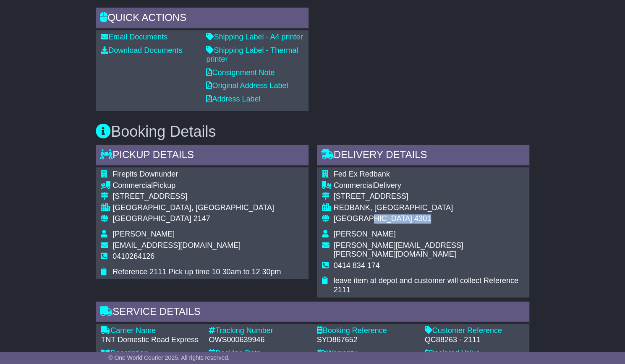 Image resolution: width=625 pixels, height=364 pixels. What do you see at coordinates (258, 331) in the screenshot?
I see `div: Tracking Number` at bounding box center [258, 331].